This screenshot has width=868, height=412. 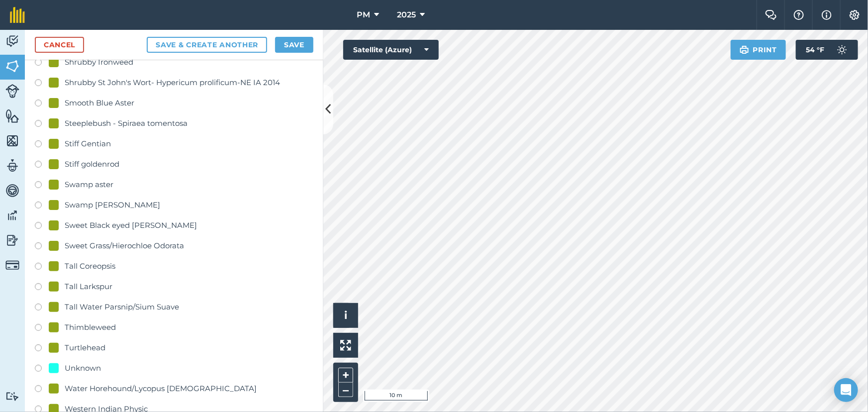 What do you see at coordinates (391, 50) in the screenshot?
I see `button: Satellite (Azure)` at bounding box center [391, 50].